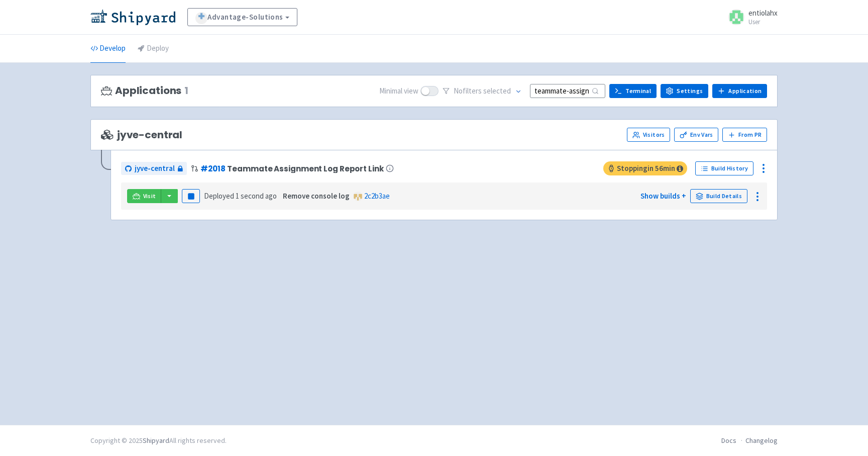 The image size is (868, 456). What do you see at coordinates (242, 17) in the screenshot?
I see `a: Advantage-Solutions` at bounding box center [242, 17].